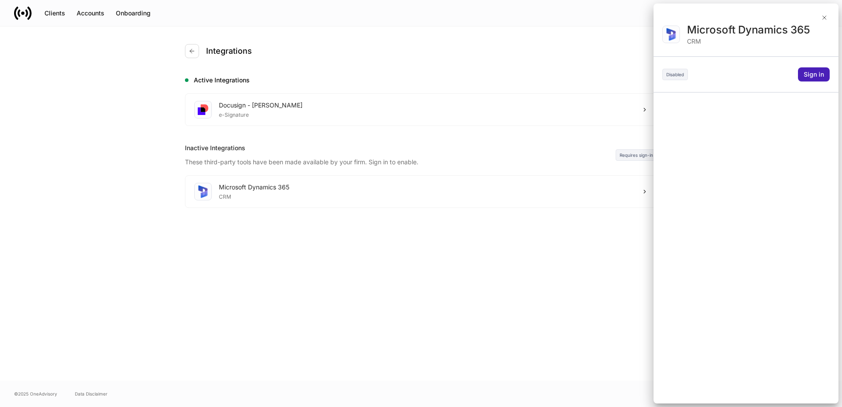 The image size is (842, 407). I want to click on img: sIOyOZvWb5kUEAwh5D03bPzsWHrUXBSdsWHDhg8Ma8+nBQBvlija69eFAv+snJUCyn8AqO+ElBnIpgMAAAAASUVORK5CYII=, so click(671, 34).